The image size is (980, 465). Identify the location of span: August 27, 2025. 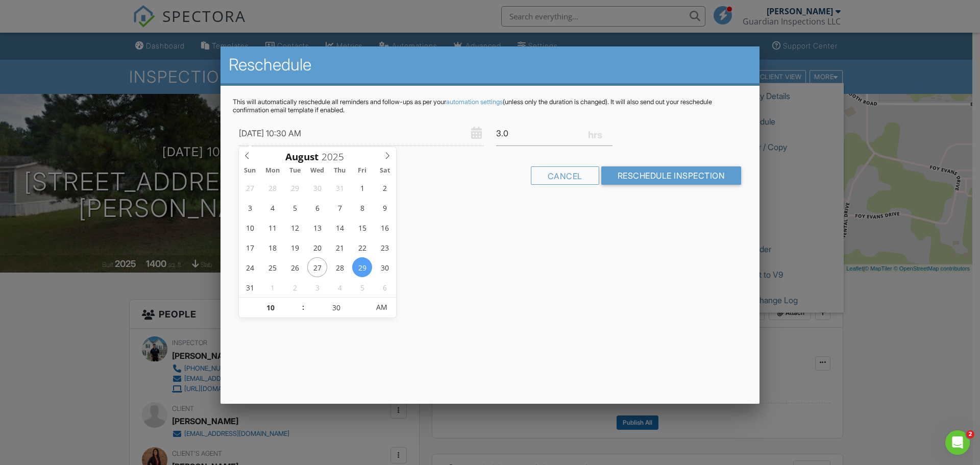
(317, 267).